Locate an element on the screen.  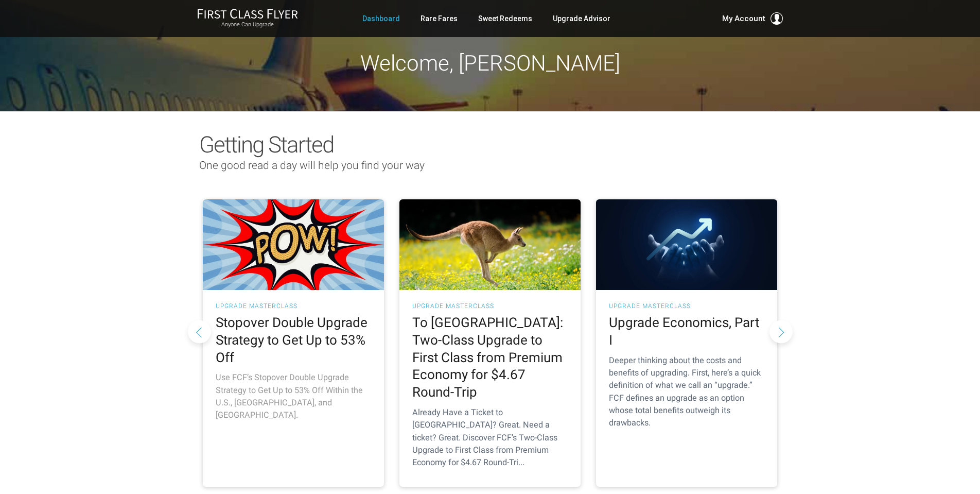
h2: Stopover Double Upgrade Strategy to Get Up to 53% Off is located at coordinates (294, 340).